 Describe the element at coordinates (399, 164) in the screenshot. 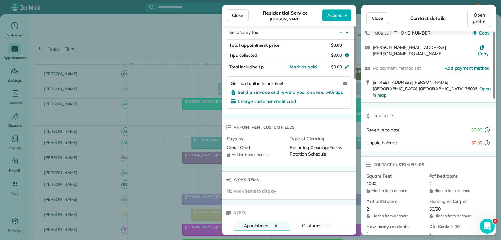

I see `span: Contact custom fields` at that location.